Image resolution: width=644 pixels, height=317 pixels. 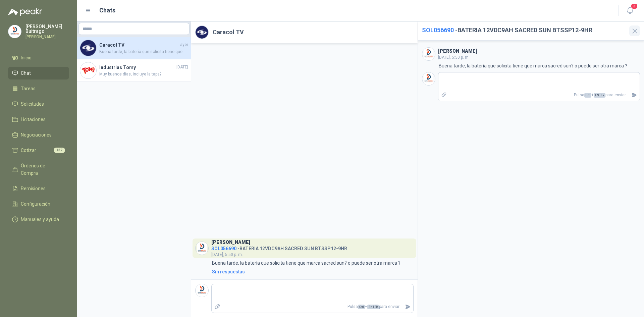 I want to click on h4: Caracol TV, so click(x=139, y=45).